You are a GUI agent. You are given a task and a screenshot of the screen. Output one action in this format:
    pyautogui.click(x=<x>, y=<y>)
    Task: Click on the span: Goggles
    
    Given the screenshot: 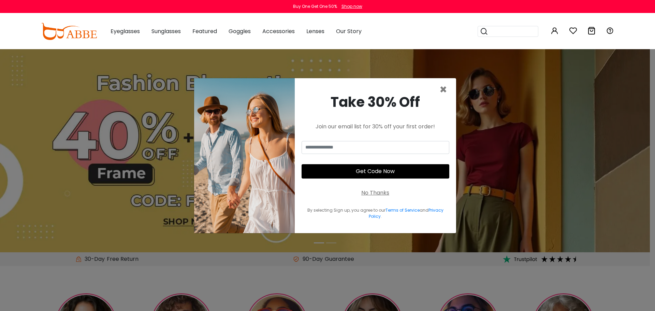 What is the action you would take?
    pyautogui.click(x=239, y=31)
    